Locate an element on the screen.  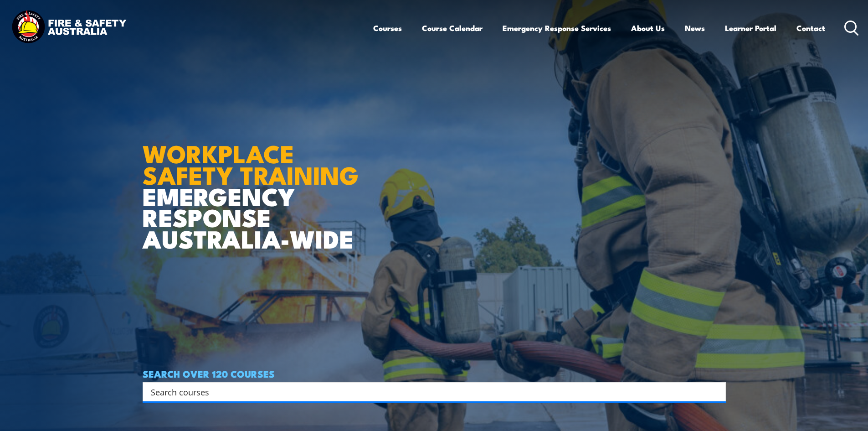
strong: WORKPLACE SAFETY TRAINING is located at coordinates (251, 163).